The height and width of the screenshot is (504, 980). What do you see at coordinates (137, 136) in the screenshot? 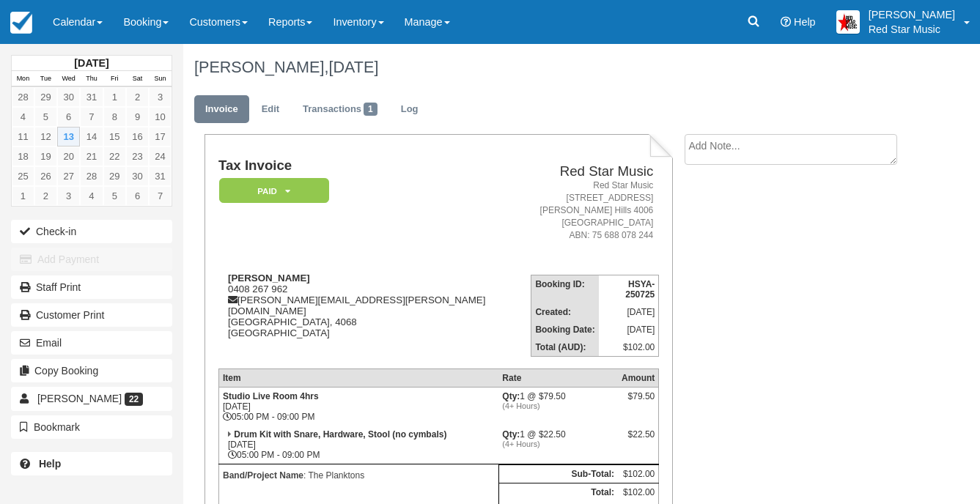
I see `a: 16` at bounding box center [137, 136].